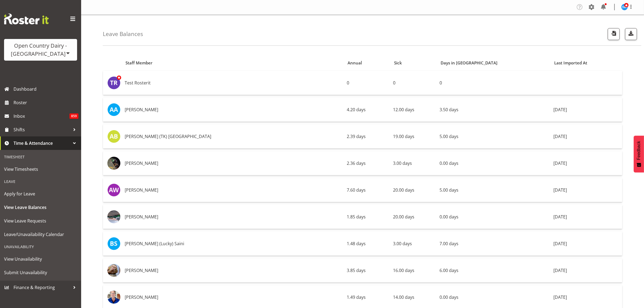 The height and width of the screenshot is (308, 644). Describe the element at coordinates (41, 221) in the screenshot. I see `span: View Leave Requests` at that location.